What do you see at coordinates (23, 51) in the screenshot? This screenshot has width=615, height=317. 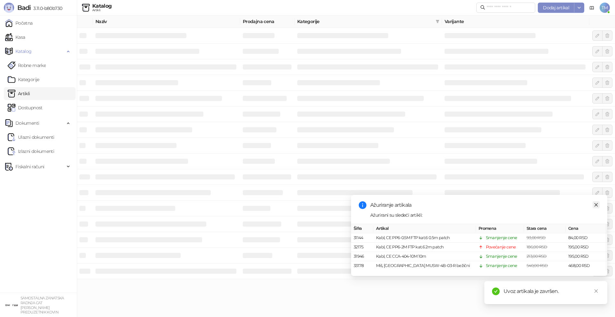 I see `span: Katalog` at bounding box center [23, 51].